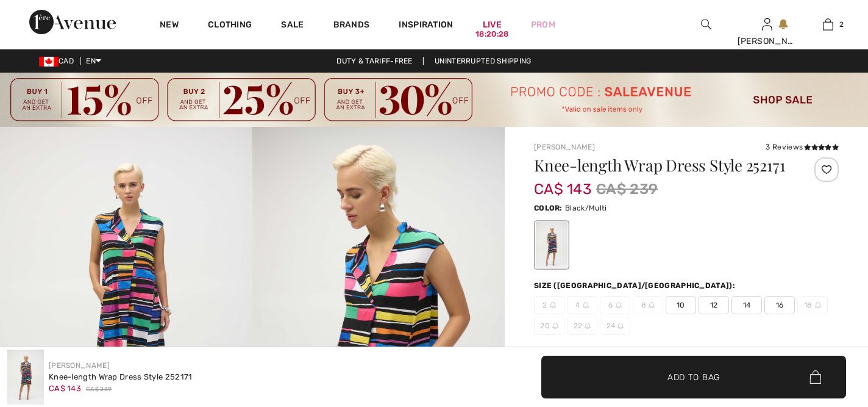  I want to click on div: 3 Reviews, so click(802, 147).